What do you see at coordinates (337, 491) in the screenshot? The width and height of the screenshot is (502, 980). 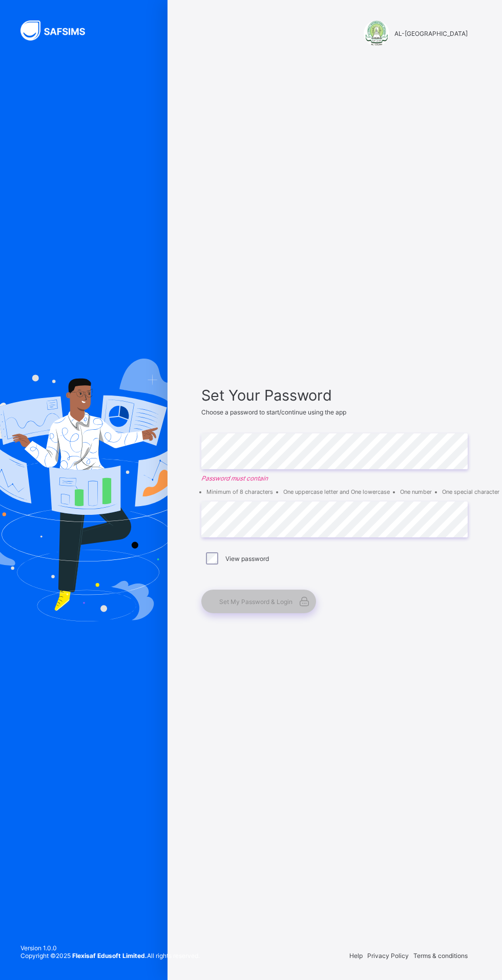 I see `li: One uppercase letter and One lowercase` at bounding box center [337, 491].